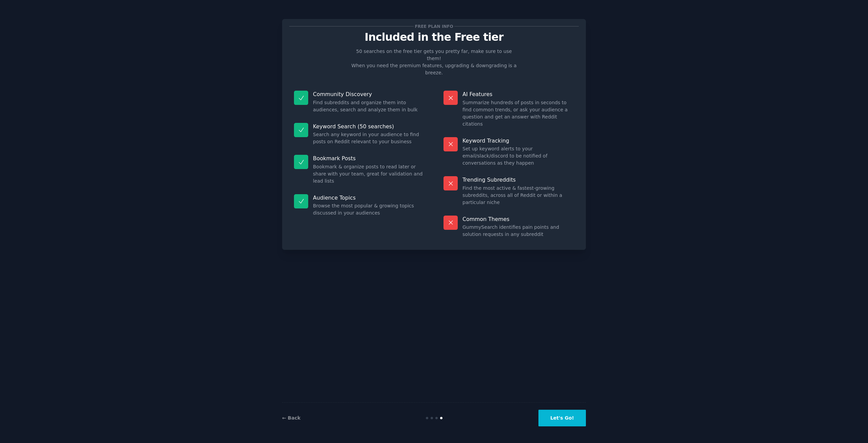 The height and width of the screenshot is (443, 868). What do you see at coordinates (518, 195) in the screenshot?
I see `dd: Find the most active & fastest-growing subreddits, across all of Reddit or within a particular niche` at bounding box center [518, 195].